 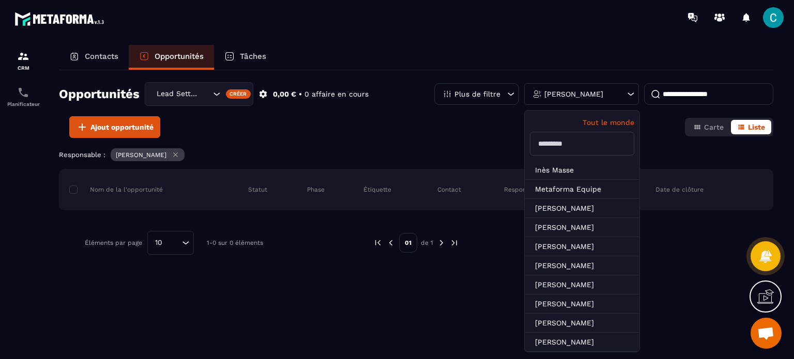 I want to click on p: Date de clôture, so click(x=679, y=190).